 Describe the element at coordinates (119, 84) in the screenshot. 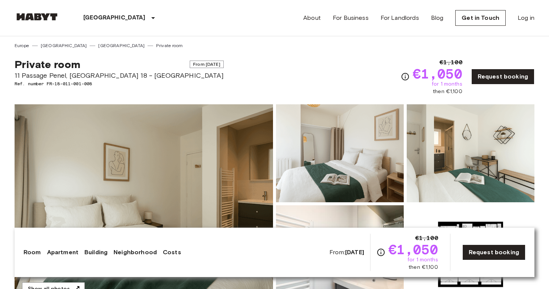

I see `span: Ref. number FR-18-011-001-008` at that location.